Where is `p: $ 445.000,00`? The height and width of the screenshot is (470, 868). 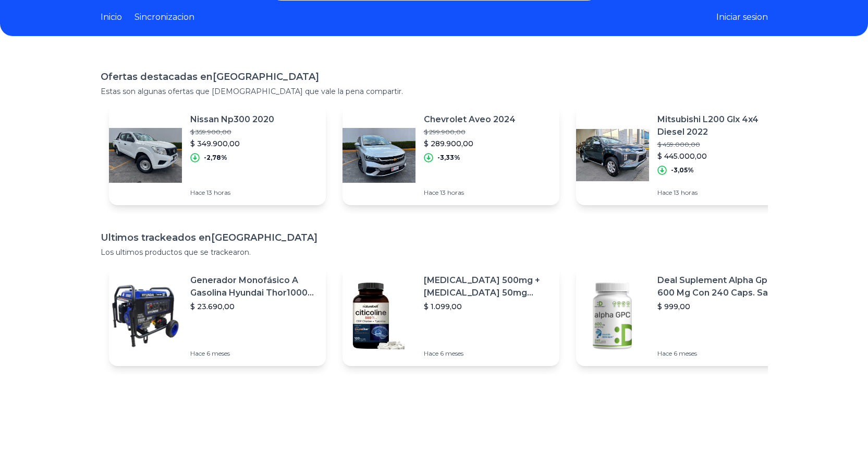
p: $ 445.000,00 is located at coordinates (722, 156).